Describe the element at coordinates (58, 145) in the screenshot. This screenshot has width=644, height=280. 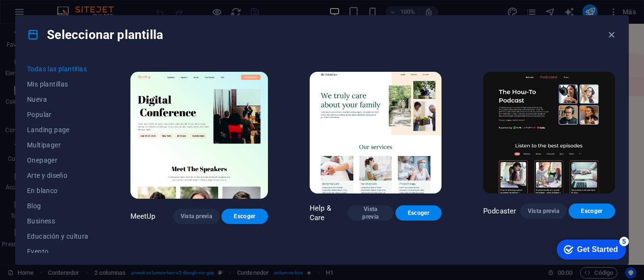
I see `button: Multipager` at that location.